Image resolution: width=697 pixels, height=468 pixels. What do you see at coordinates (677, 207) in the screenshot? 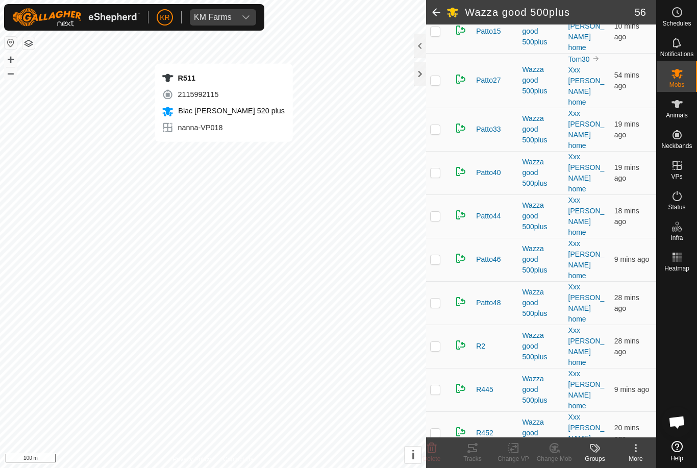
I see `span: Status` at bounding box center [677, 207].